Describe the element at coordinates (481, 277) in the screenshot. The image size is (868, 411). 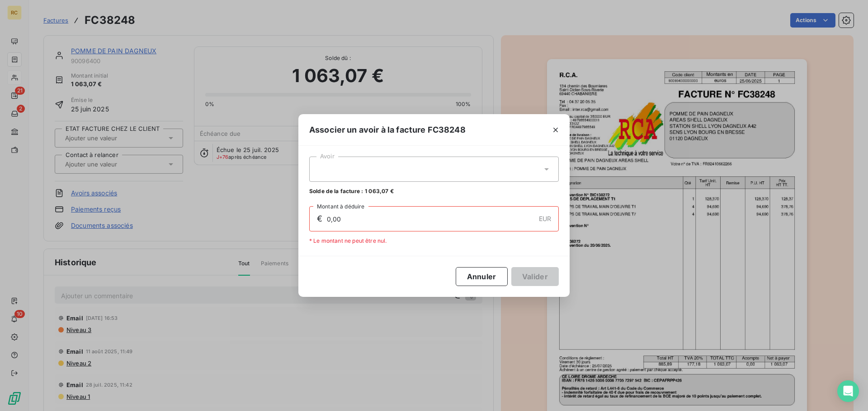
I see `button: Annuler` at that location.